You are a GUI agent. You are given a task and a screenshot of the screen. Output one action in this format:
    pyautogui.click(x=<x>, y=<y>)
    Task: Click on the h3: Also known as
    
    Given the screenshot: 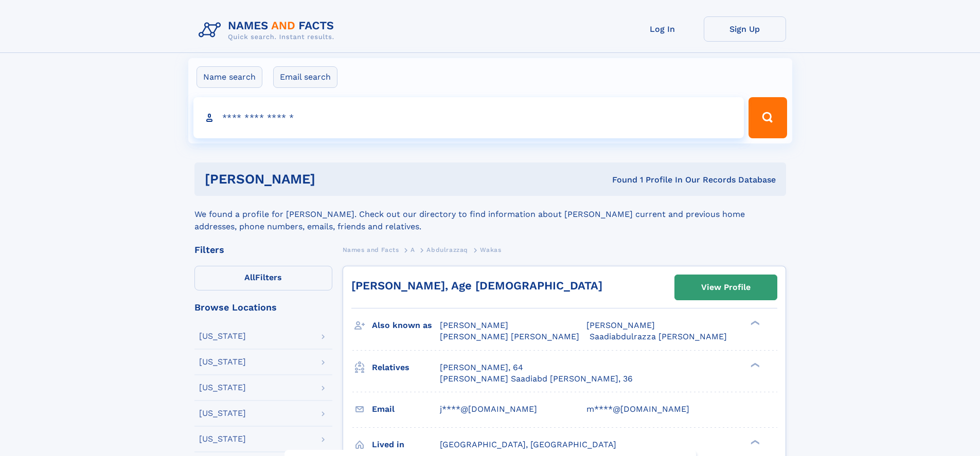 What is the action you would take?
    pyautogui.click(x=406, y=326)
    